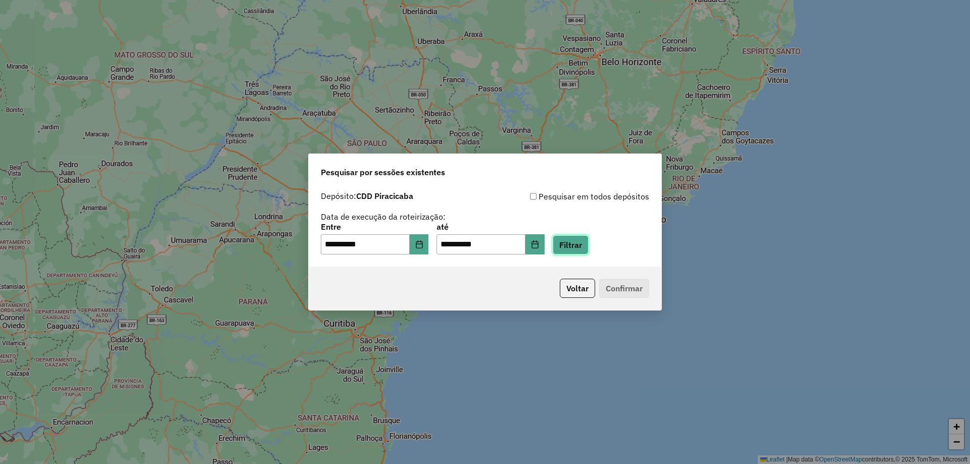 This screenshot has width=970, height=464. Describe the element at coordinates (577, 288) in the screenshot. I see `button: Voltar` at that location.